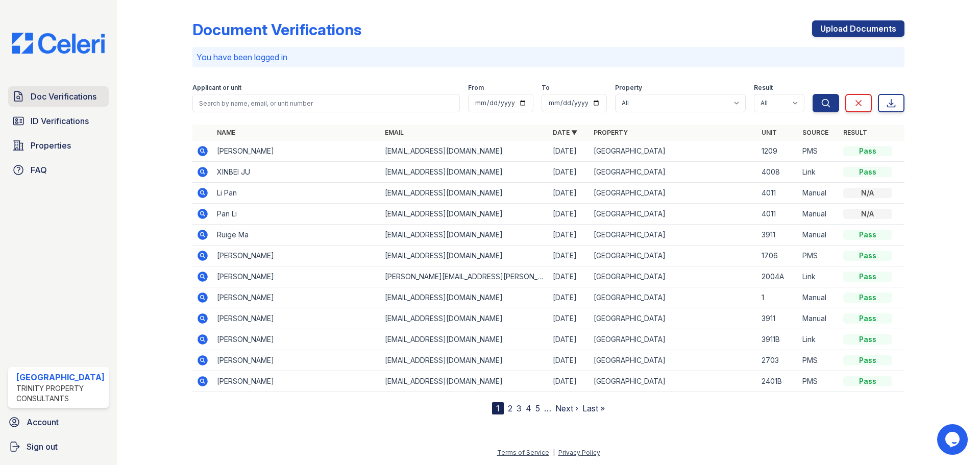 The image size is (980, 465). What do you see at coordinates (58, 97) in the screenshot?
I see `a: Doc Verifications` at bounding box center [58, 97].